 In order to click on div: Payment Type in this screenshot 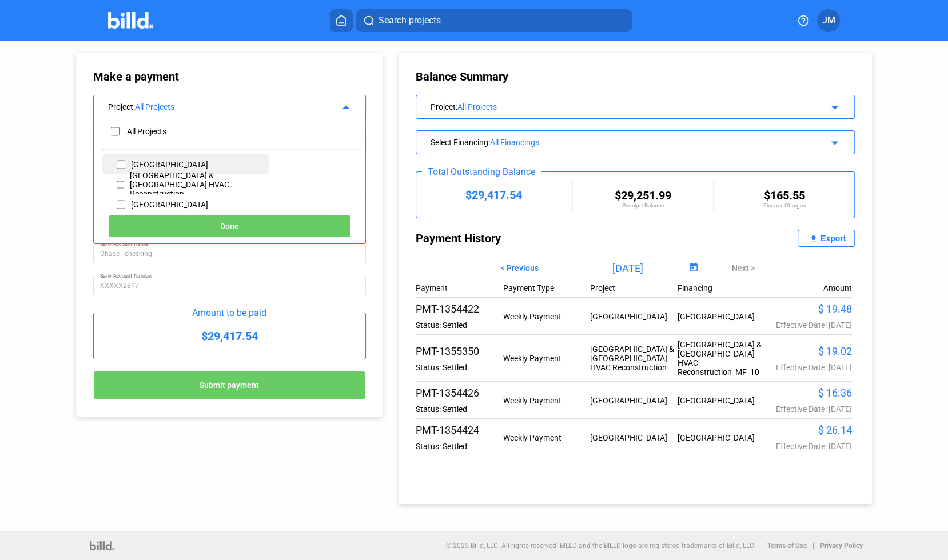, I will do `click(546, 288)`.